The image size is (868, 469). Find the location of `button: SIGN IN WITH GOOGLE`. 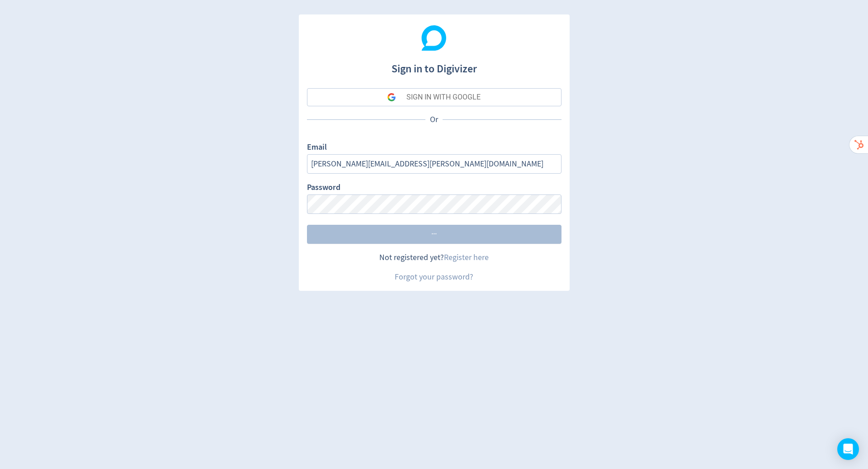

button: SIGN IN WITH GOOGLE is located at coordinates (434, 97).